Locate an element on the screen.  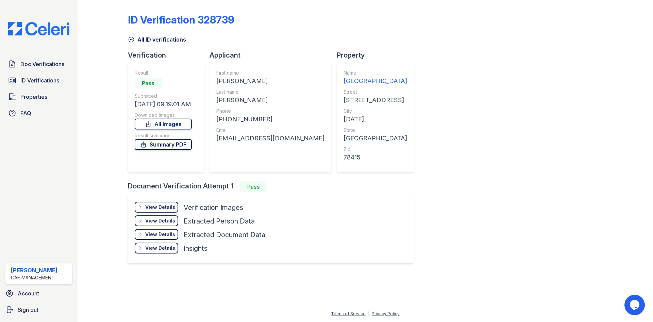
div: Zip is located at coordinates (375, 149).